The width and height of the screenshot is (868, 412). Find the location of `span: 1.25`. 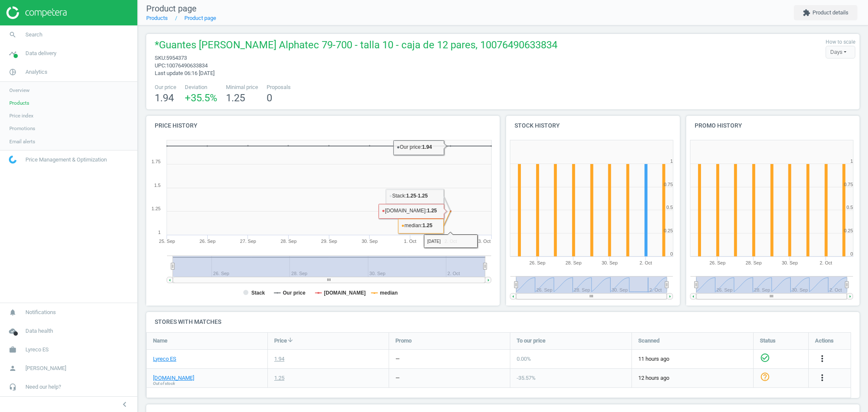

span: 1.25 is located at coordinates (235, 98).